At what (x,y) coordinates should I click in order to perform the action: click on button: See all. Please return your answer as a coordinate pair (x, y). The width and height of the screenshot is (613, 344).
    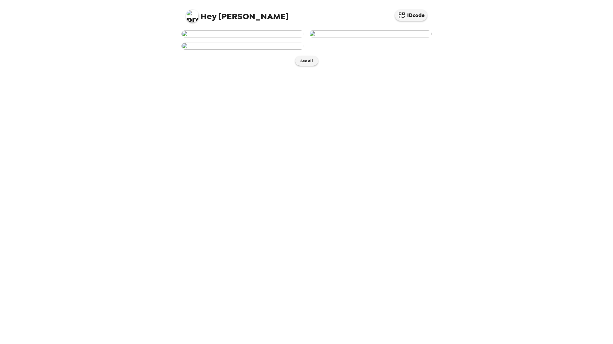
    Looking at the image, I should click on (306, 61).